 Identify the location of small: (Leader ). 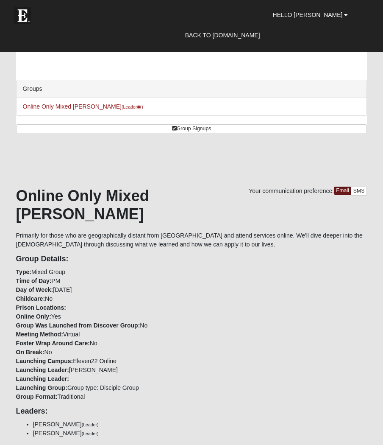
(132, 107).